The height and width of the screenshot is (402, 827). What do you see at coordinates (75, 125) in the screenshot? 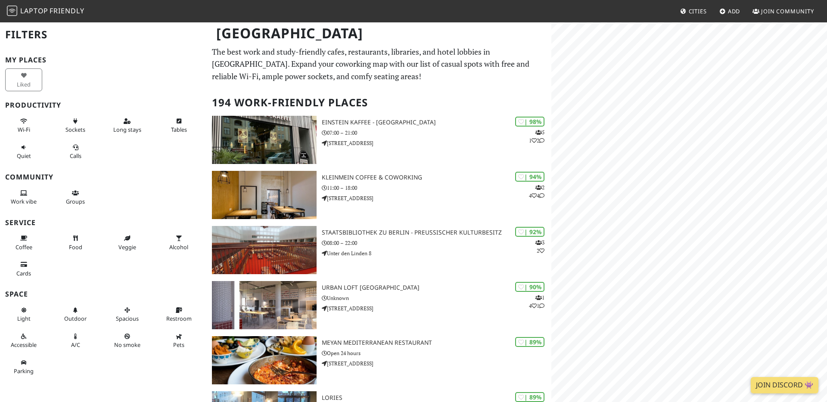
I see `button: Sockets` at bounding box center [75, 125].